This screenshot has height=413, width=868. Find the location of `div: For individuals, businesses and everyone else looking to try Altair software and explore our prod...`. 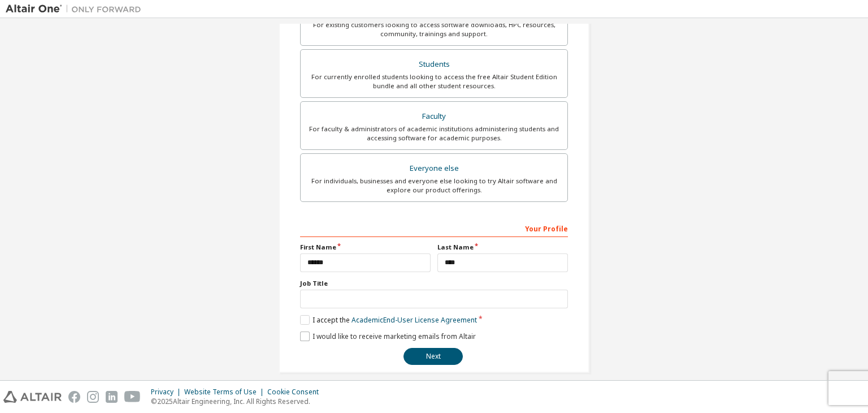

div: For individuals, businesses and everyone else looking to try Altair software and explore our prod... is located at coordinates (434, 186).